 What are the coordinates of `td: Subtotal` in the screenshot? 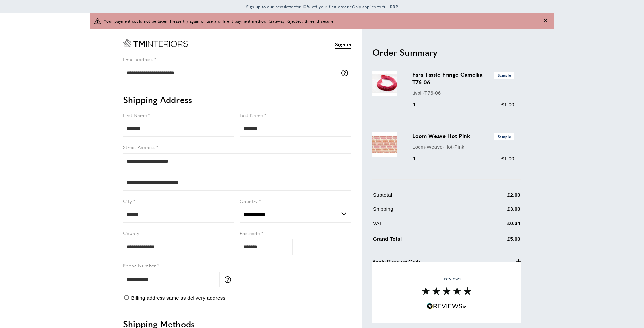 It's located at (423, 197).